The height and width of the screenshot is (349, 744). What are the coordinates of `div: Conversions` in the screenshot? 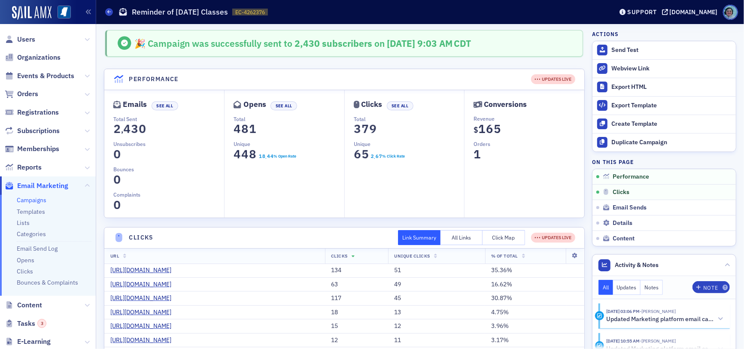 It's located at (506, 104).